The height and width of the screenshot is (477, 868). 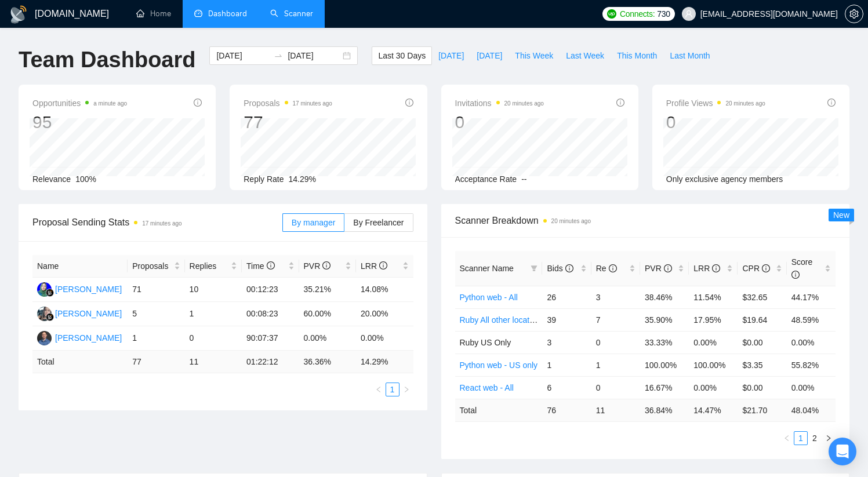 I want to click on td: 35.90%, so click(x=664, y=319).